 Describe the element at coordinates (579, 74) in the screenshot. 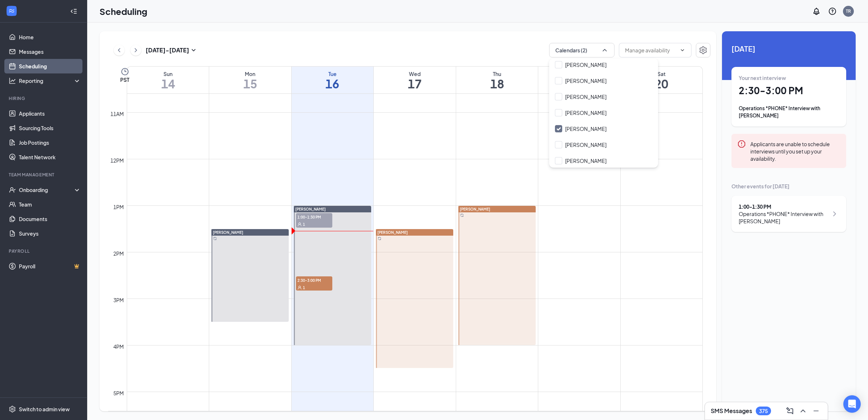

I see `div: Fri` at that location.